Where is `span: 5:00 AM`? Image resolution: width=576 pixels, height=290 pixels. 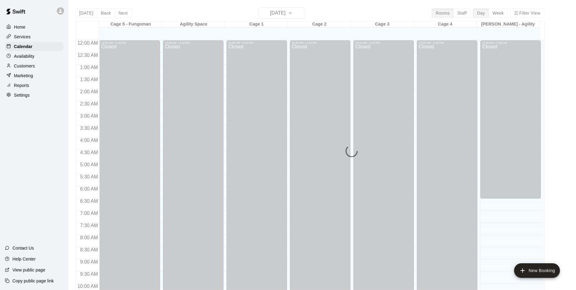 span: 5:00 AM is located at coordinates (89, 164).